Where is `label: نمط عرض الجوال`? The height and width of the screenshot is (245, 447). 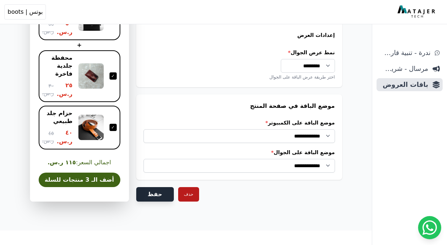
label: نمط عرض الجوال is located at coordinates (239, 52).